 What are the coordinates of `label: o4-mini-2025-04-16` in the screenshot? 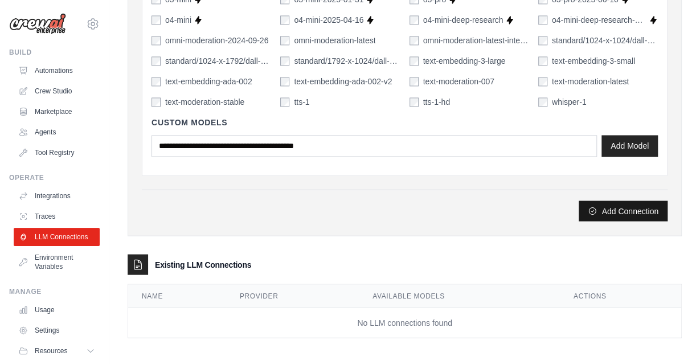 It's located at (329, 20).